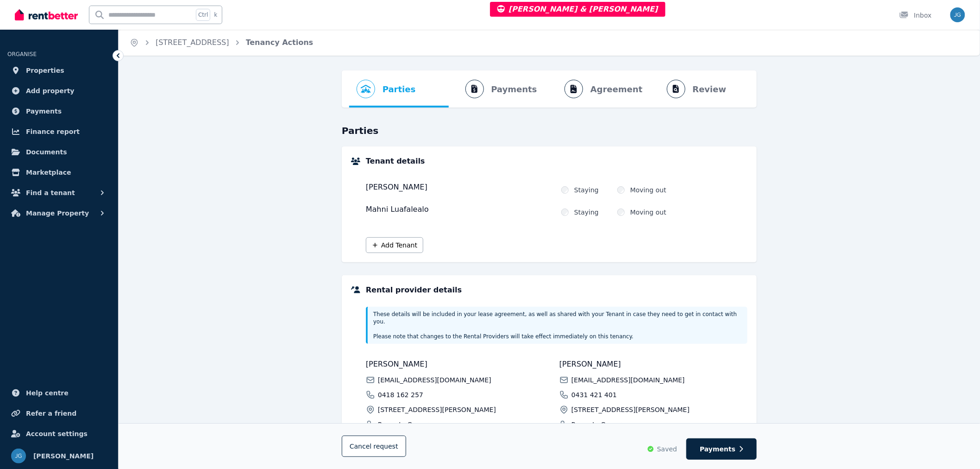  Describe the element at coordinates (59, 152) in the screenshot. I see `a: Documents` at that location.